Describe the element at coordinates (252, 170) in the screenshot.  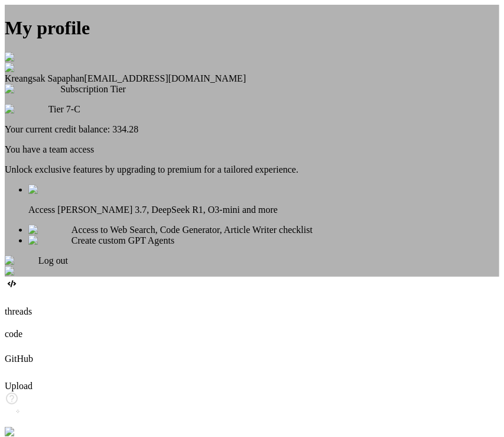
I see `p: Unlock exclusive features by upgrading to premium for a tailored experience.` at that location.